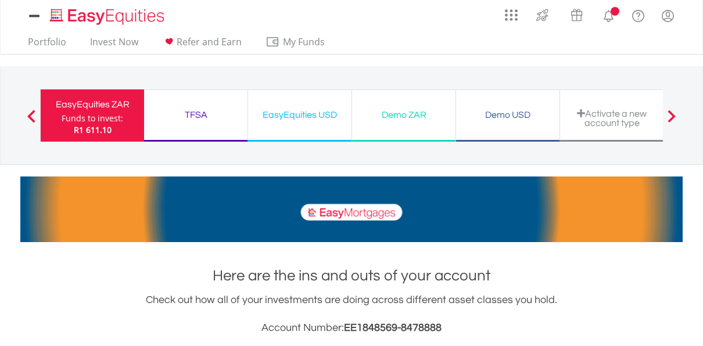  What do you see at coordinates (300, 115) in the screenshot?
I see `div: EasyEquities USD` at bounding box center [300, 115].